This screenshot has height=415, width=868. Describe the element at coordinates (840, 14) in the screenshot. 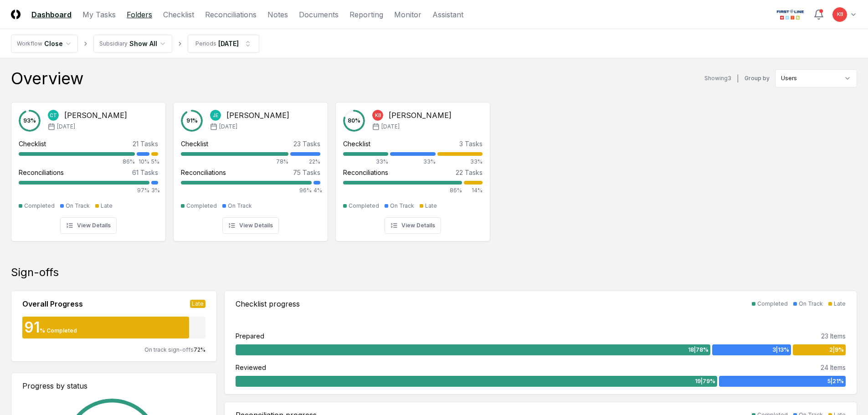

I see `button: KB` at that location.